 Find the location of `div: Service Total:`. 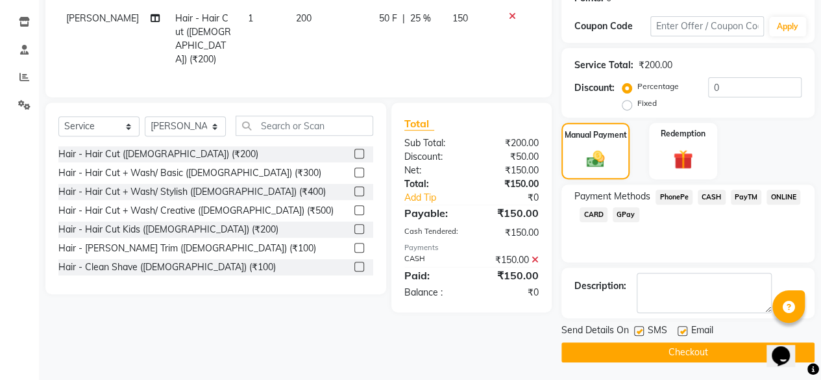

div: Service Total: is located at coordinates (604, 65).